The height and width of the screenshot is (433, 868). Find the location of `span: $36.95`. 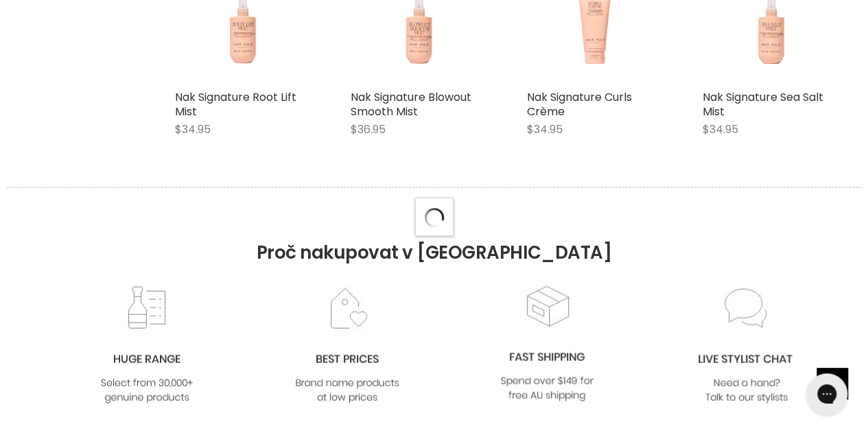

span: $36.95 is located at coordinates (368, 129).